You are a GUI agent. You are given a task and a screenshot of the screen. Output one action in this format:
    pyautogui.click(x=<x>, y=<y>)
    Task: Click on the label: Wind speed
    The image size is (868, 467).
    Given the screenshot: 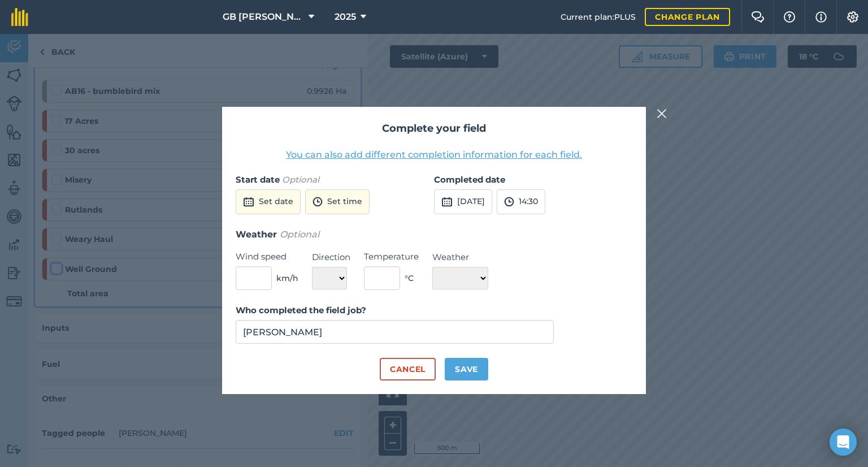 What is the action you would take?
    pyautogui.click(x=267, y=257)
    